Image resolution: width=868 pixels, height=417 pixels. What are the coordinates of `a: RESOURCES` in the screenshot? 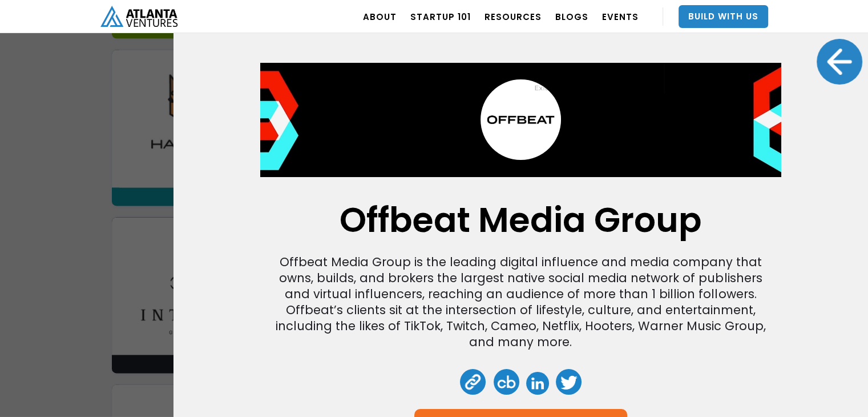 It's located at (514, 16).